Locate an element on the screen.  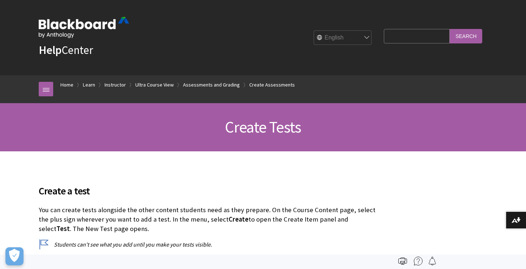
span: Test is located at coordinates (63, 228).